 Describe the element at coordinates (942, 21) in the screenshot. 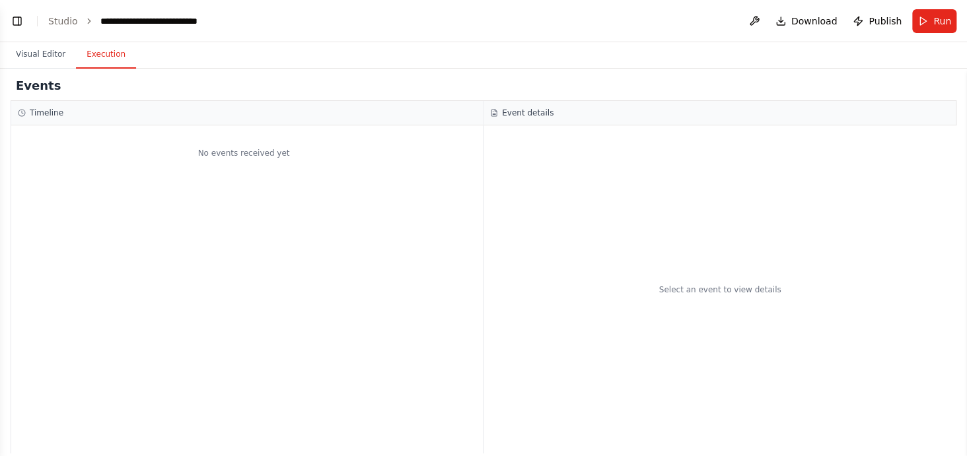

I see `span: Run` at that location.